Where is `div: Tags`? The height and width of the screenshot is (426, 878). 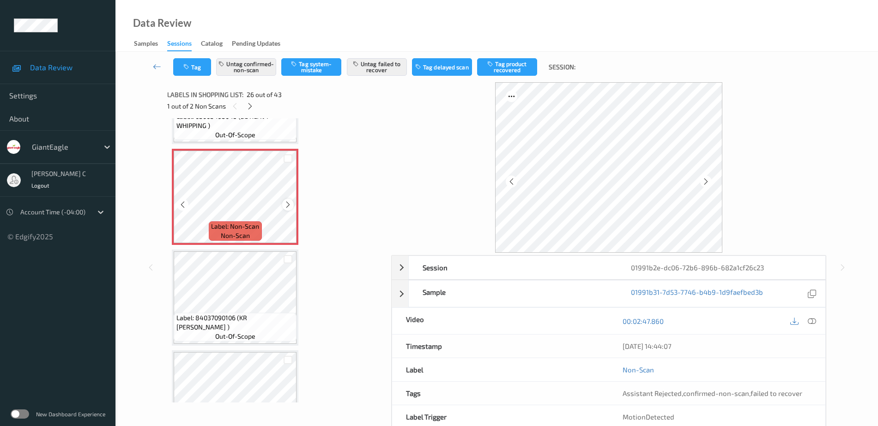 div: Tags is located at coordinates (500, 393).